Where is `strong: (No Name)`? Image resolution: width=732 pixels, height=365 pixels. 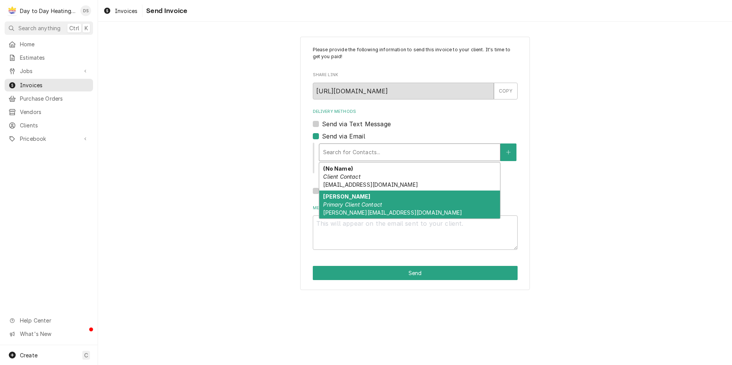
strong: (No Name) is located at coordinates (338, 168).